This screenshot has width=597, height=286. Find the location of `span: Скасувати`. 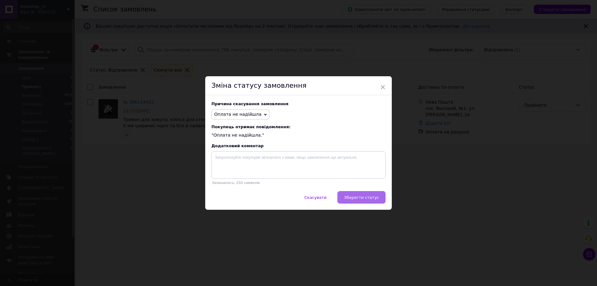

span: Скасувати is located at coordinates (316, 197).